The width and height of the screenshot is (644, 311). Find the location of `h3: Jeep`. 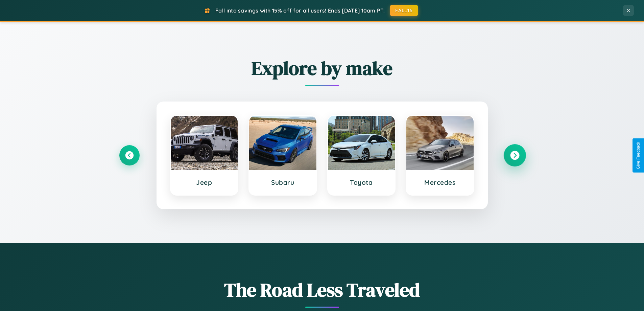

h3: Jeep is located at coordinates (204, 183).